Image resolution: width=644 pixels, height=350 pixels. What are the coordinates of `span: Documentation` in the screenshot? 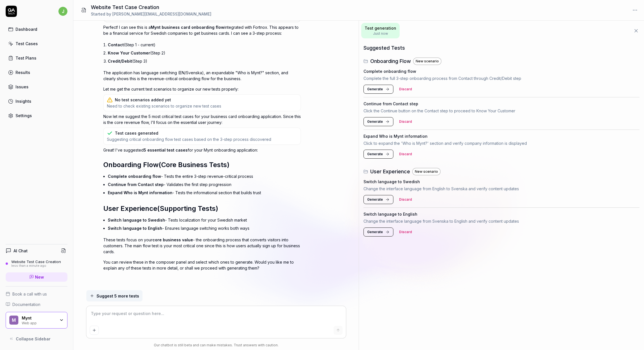 It's located at (26, 304).